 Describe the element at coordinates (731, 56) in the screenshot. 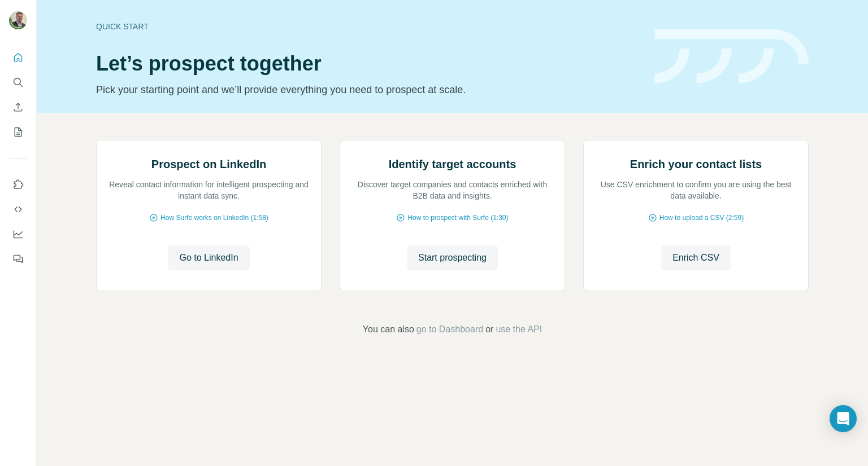

I see `img: banner` at that location.